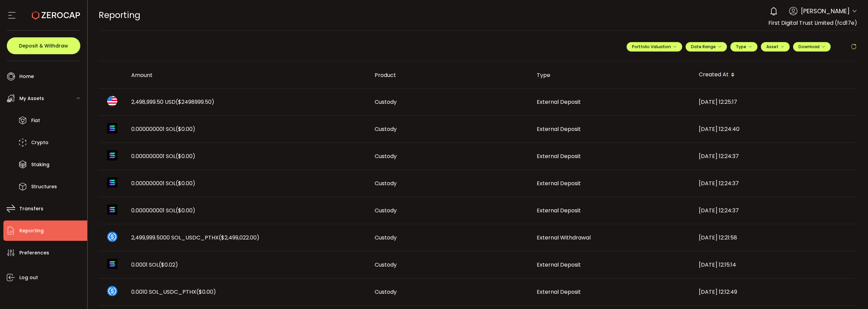 The image size is (868, 309). Describe the element at coordinates (775, 47) in the screenshot. I see `button: Asset` at that location.